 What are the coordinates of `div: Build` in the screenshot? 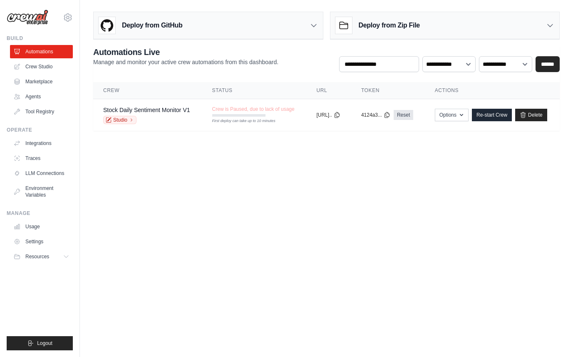 It's located at (40, 38).